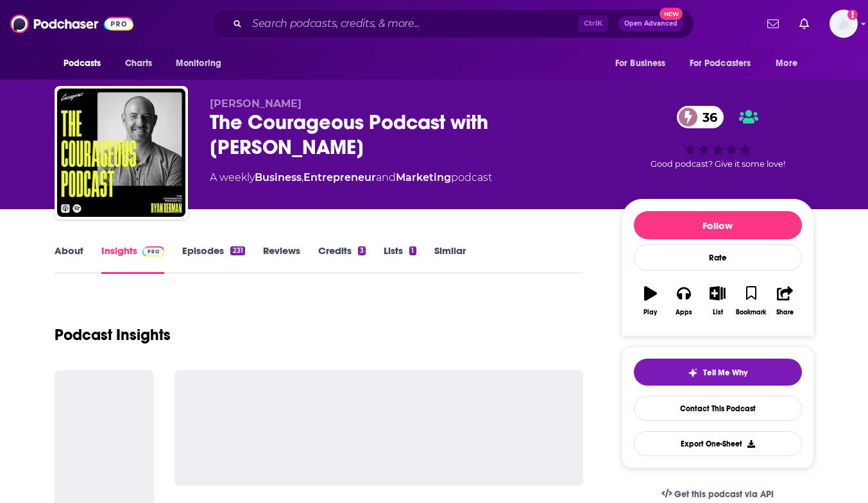  What do you see at coordinates (121, 153) in the screenshot?
I see `img: The Courageous Podcast with Ryan Berman` at bounding box center [121, 153].